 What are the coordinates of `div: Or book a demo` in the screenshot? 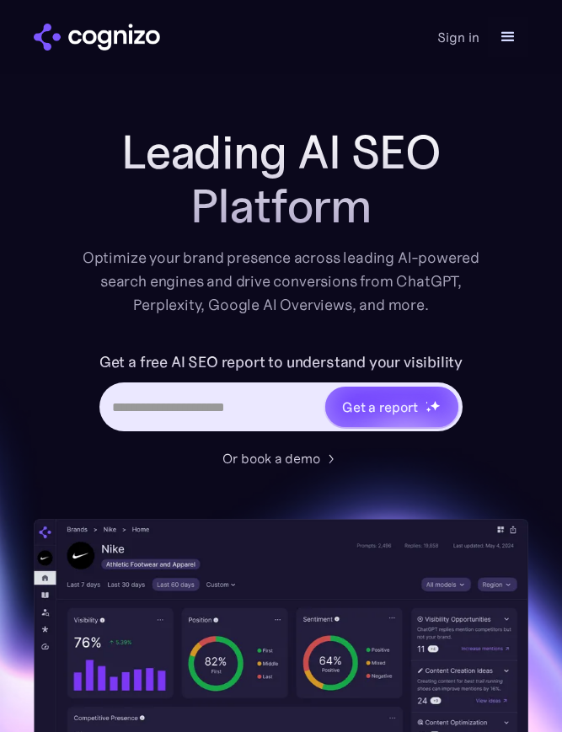 It's located at (271, 458).